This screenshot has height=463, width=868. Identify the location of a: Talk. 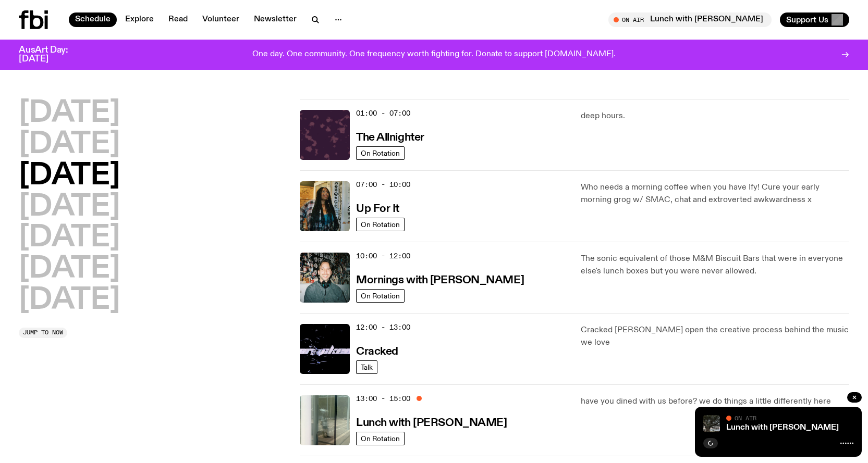
(367, 367).